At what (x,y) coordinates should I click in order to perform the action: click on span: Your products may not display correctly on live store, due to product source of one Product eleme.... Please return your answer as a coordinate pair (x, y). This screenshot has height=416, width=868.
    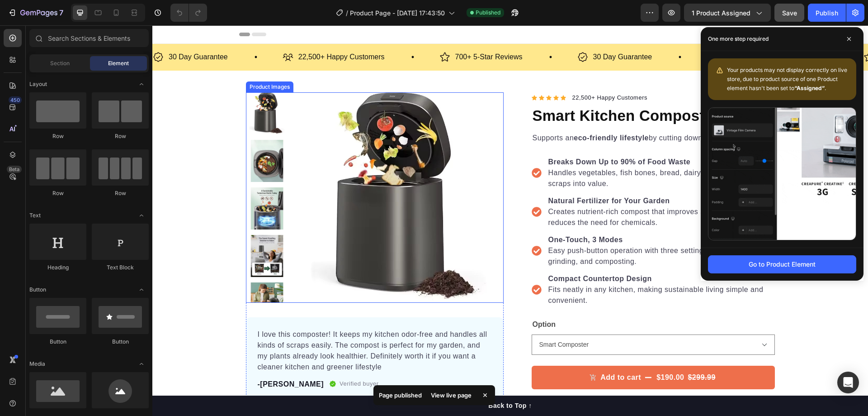
    Looking at the image, I should click on (787, 78).